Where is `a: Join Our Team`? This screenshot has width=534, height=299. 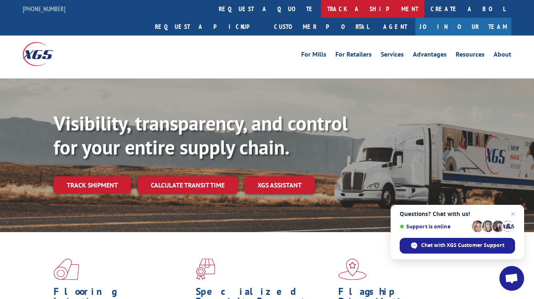 a: Join Our Team is located at coordinates (464, 26).